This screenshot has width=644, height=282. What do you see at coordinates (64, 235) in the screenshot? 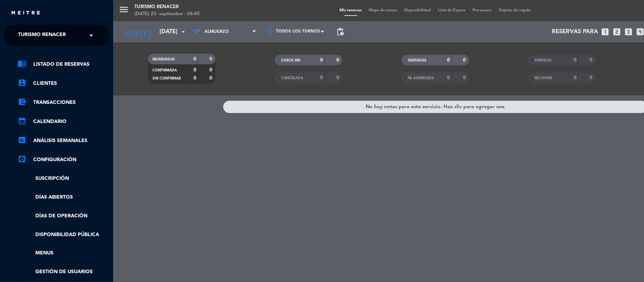
I see `a: Disponibilidad pública` at bounding box center [64, 235].